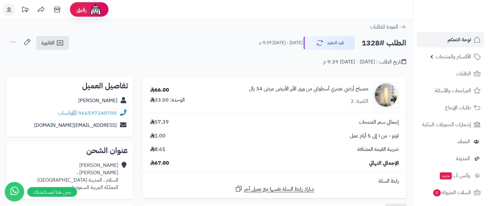 The image size is (488, 206). Describe the element at coordinates (458, 108) in the screenshot. I see `span: طلبات الإرجاع` at that location.